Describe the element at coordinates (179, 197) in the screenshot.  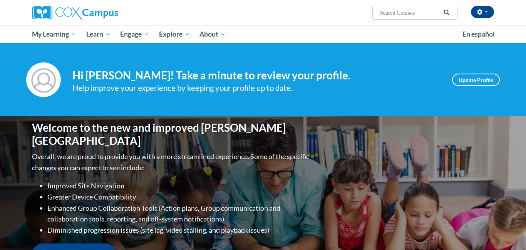
I see `li: Greater Device Compatibility` at that location.